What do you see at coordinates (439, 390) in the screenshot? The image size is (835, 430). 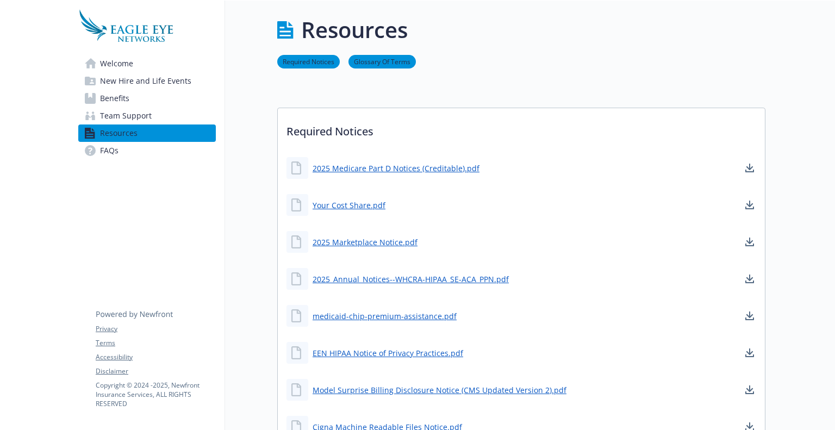 I see `a: Model Surprise Billing Disclosure Notice (CMS Updated Version 2).pdf` at bounding box center [439, 390].